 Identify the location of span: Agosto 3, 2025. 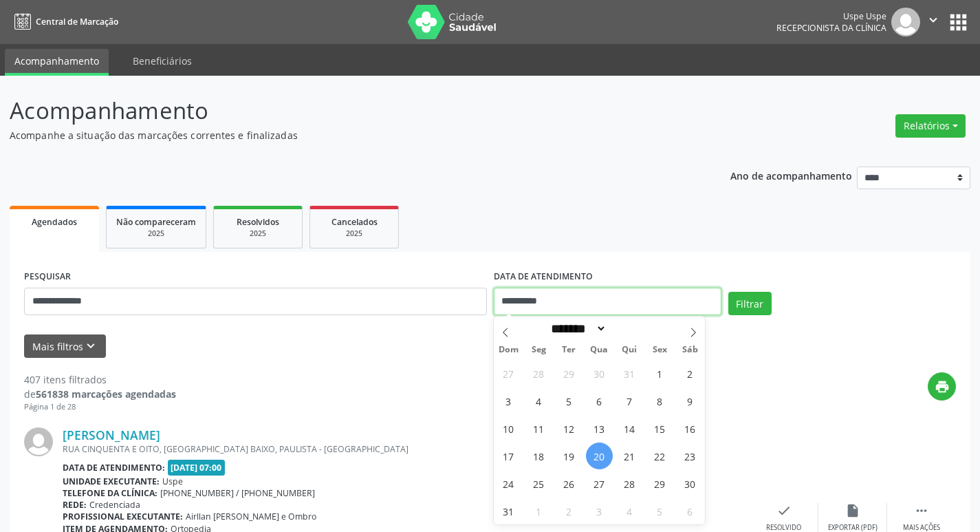
(508, 400).